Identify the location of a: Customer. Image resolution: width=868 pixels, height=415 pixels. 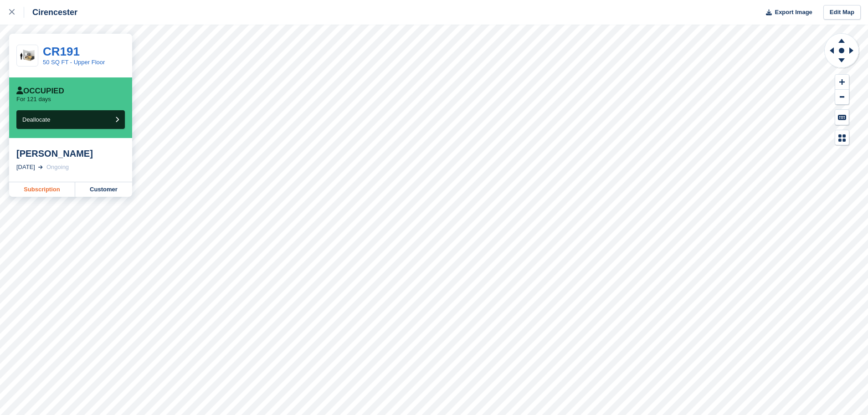
(103, 190).